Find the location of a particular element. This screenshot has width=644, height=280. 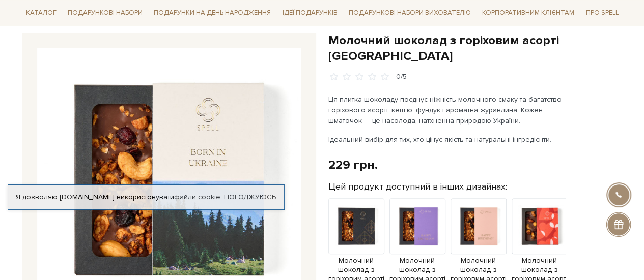

a: Ідеї подарунків is located at coordinates (309, 12).